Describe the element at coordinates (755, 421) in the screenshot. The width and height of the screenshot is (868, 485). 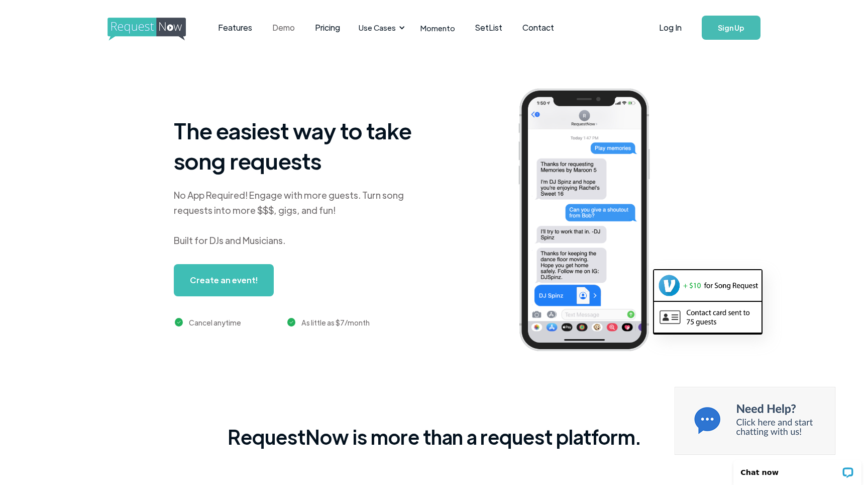
I see `img: Chat now` at that location.